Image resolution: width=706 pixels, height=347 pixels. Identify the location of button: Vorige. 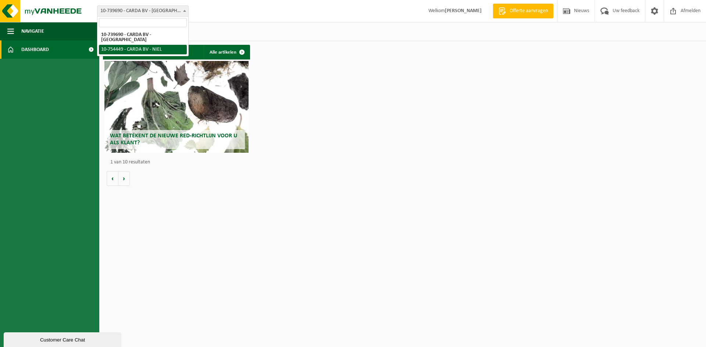
(112, 179).